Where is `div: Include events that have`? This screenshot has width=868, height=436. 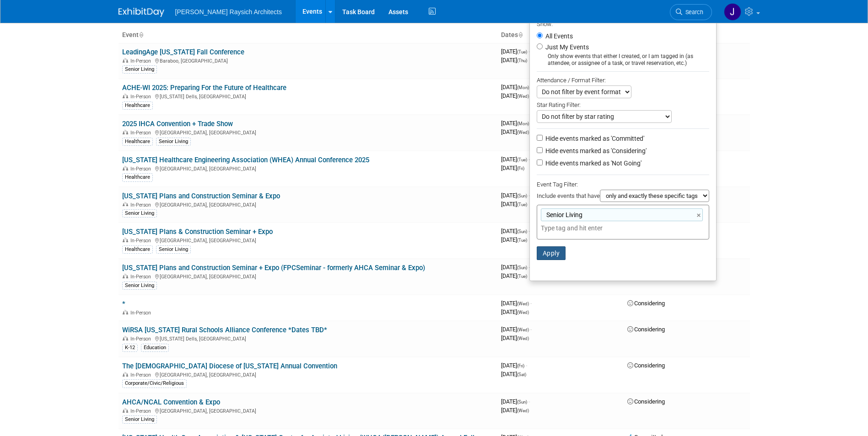
div: Include events that have is located at coordinates (623, 197).